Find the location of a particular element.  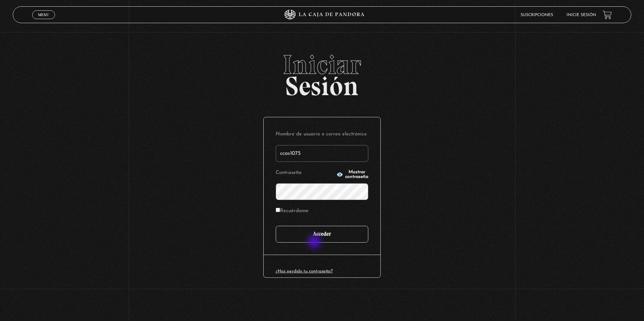

a: View your shopping cart is located at coordinates (607, 15).